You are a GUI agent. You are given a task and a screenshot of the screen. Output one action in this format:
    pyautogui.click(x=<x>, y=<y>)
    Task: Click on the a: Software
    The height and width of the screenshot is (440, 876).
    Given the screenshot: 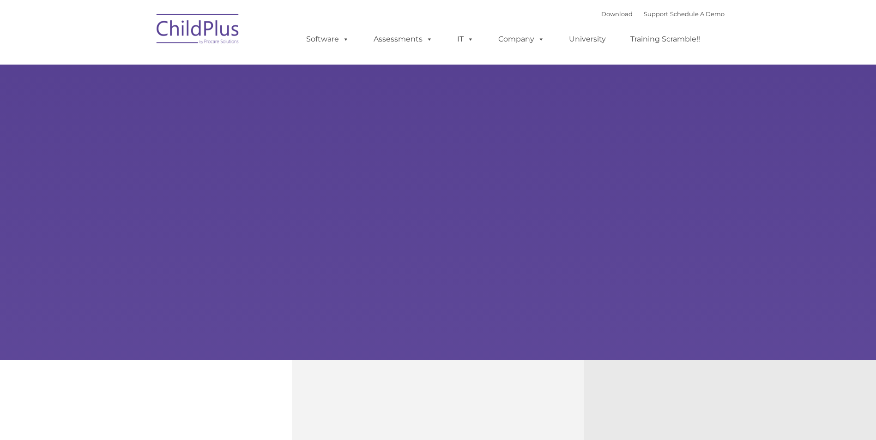 What is the action you would take?
    pyautogui.click(x=327, y=39)
    